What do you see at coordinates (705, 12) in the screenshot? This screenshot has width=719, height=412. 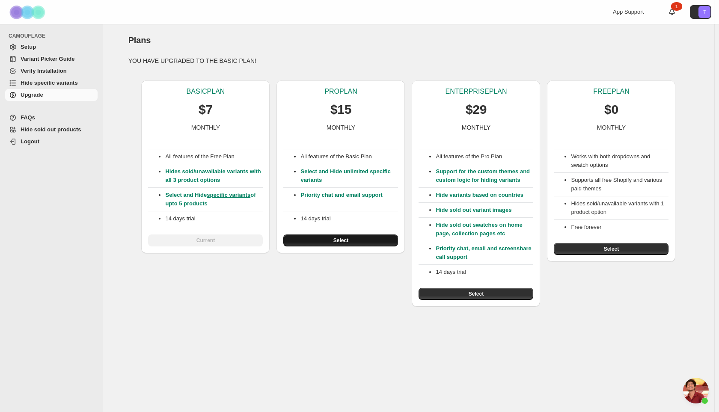 I see `span: Avatar with initials 7` at bounding box center [705, 12].